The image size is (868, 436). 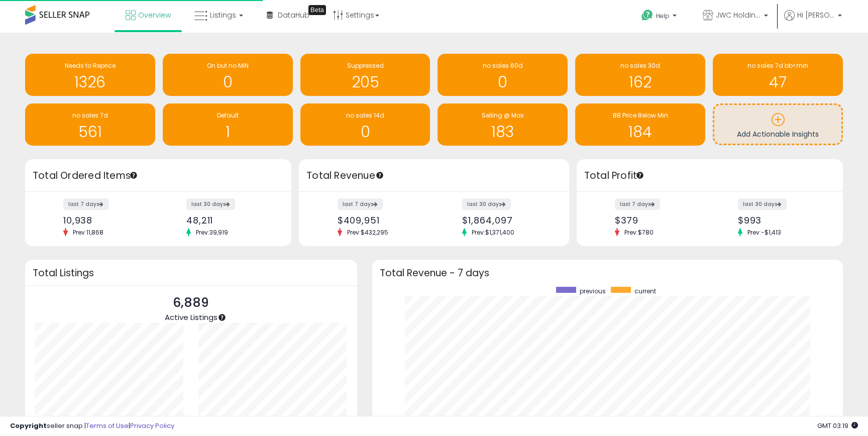 What do you see at coordinates (660, 17) in the screenshot?
I see `a: Help` at bounding box center [660, 17].